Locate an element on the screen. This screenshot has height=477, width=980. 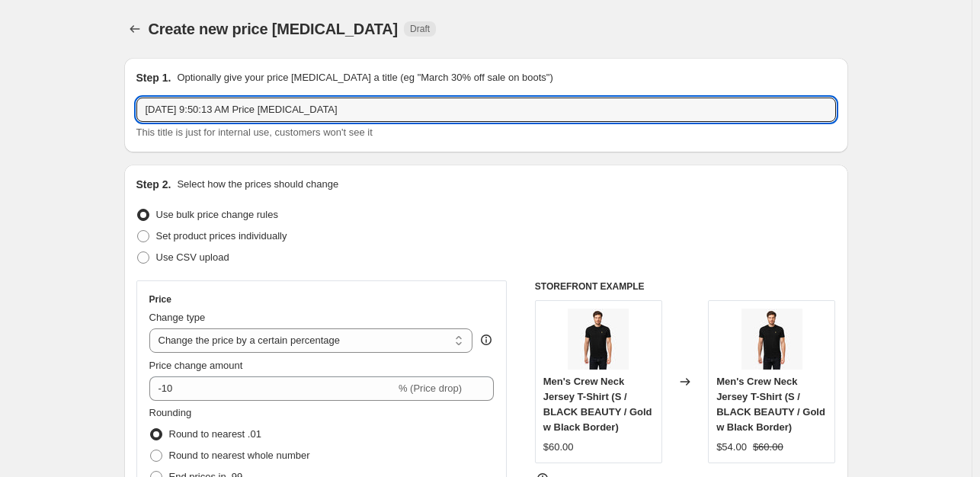
span: Change type is located at coordinates (177, 317).